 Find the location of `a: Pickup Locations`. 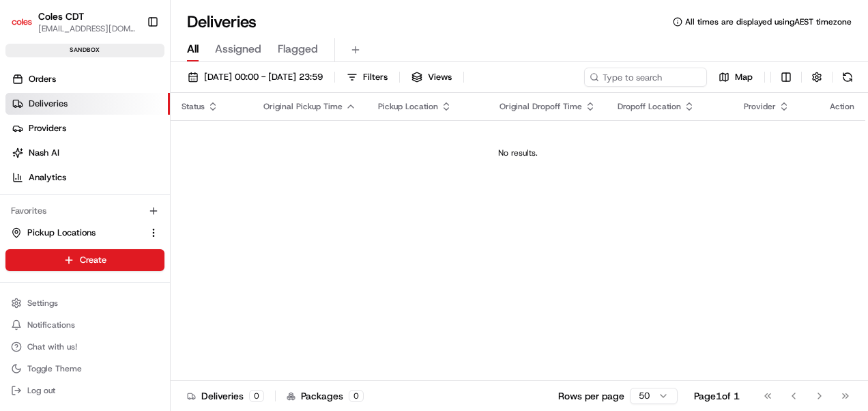

a: Pickup Locations is located at coordinates (76, 233).